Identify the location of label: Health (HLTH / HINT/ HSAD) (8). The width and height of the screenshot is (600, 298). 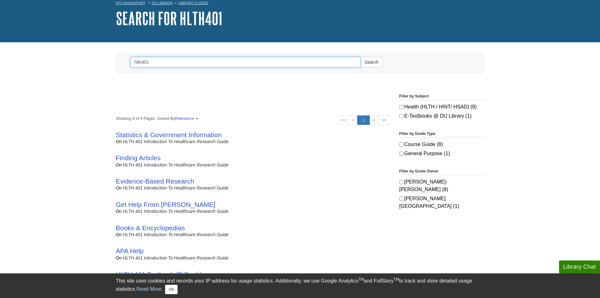
(442, 107).